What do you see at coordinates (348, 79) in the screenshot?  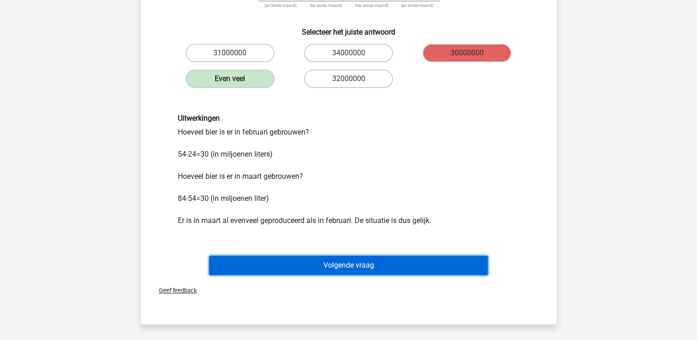 I see `label: 32000000` at bounding box center [348, 79].